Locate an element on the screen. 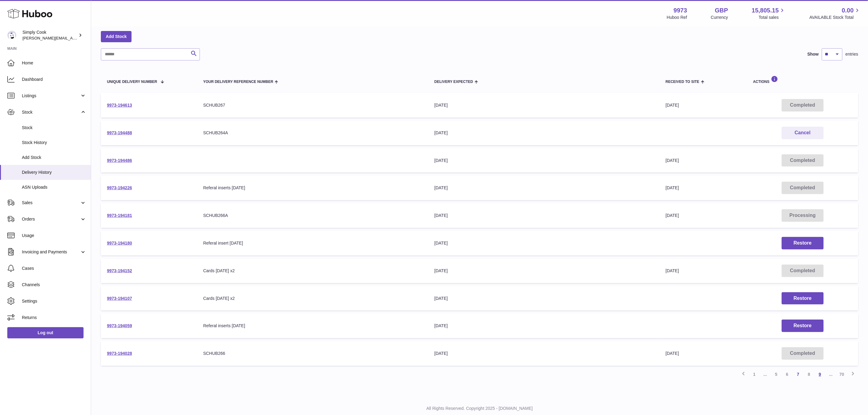 The width and height of the screenshot is (868, 415). div: Huboo Ref is located at coordinates (677, 17).